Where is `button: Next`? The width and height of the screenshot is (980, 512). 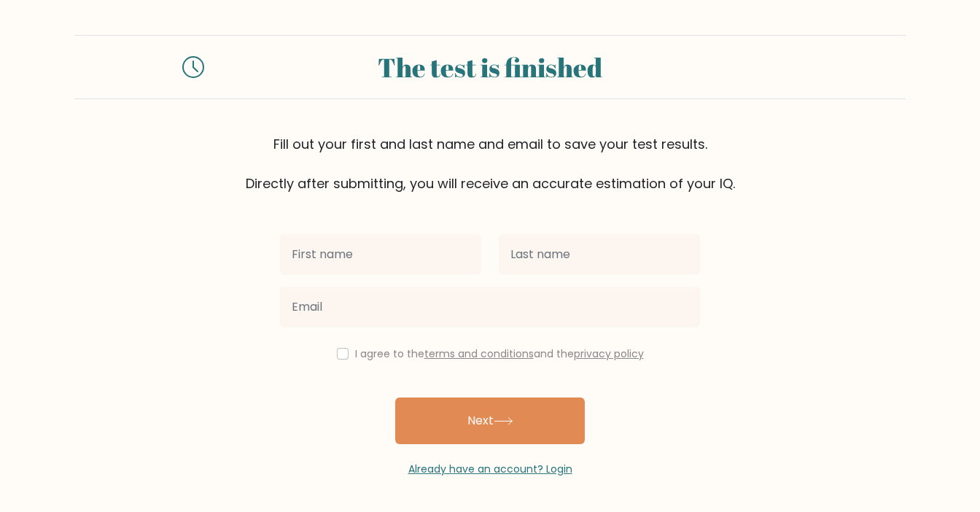 button: Next is located at coordinates (490, 421).